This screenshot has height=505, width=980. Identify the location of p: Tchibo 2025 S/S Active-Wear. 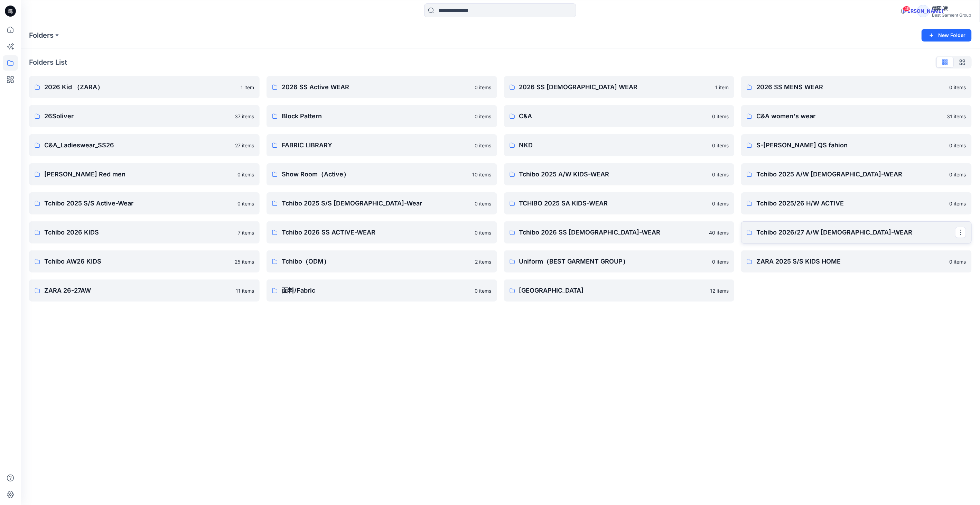
(138, 203).